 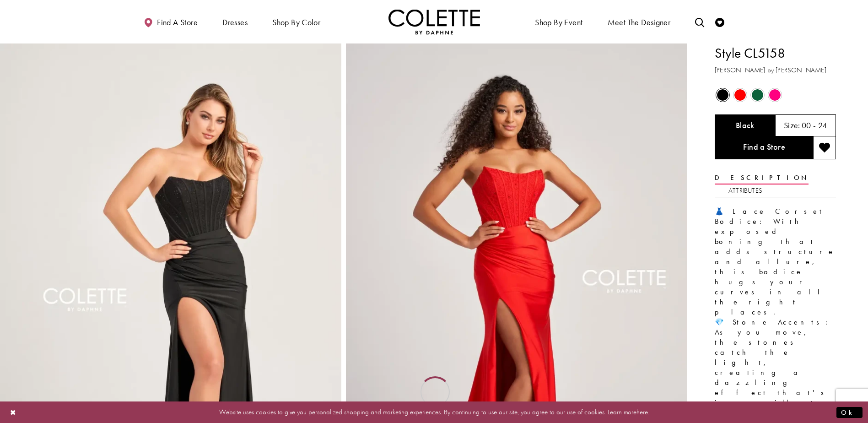 I want to click on a: Visit Home Page, so click(x=434, y=21).